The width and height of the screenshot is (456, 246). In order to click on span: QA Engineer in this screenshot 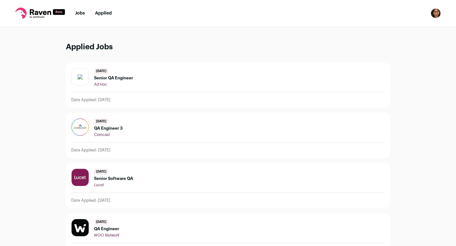, I will do `click(107, 229)`.